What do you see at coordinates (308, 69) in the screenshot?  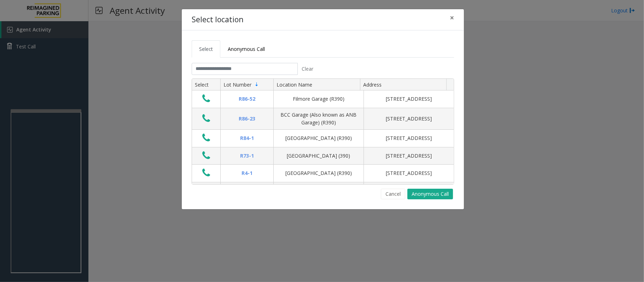 I see `button: Clear` at bounding box center [308, 69].